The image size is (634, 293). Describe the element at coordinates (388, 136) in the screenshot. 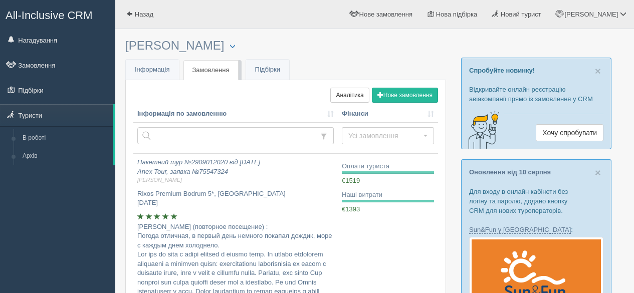

I see `button: Усі замовлення` at that location.